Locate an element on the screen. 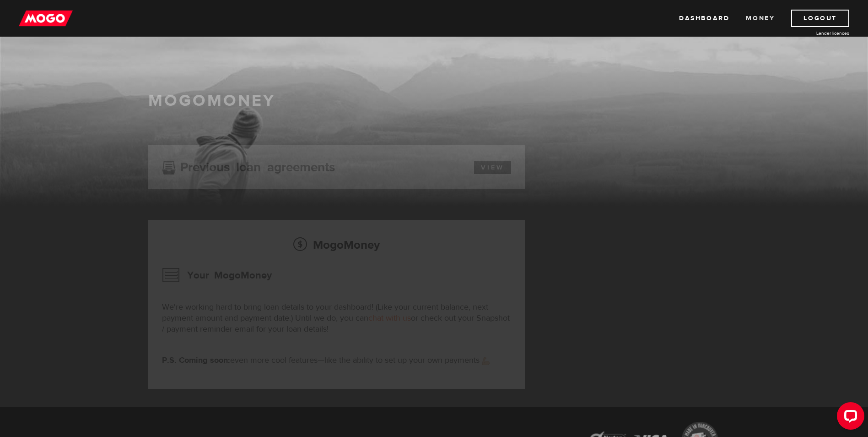  a: chat with us is located at coordinates (389, 318).